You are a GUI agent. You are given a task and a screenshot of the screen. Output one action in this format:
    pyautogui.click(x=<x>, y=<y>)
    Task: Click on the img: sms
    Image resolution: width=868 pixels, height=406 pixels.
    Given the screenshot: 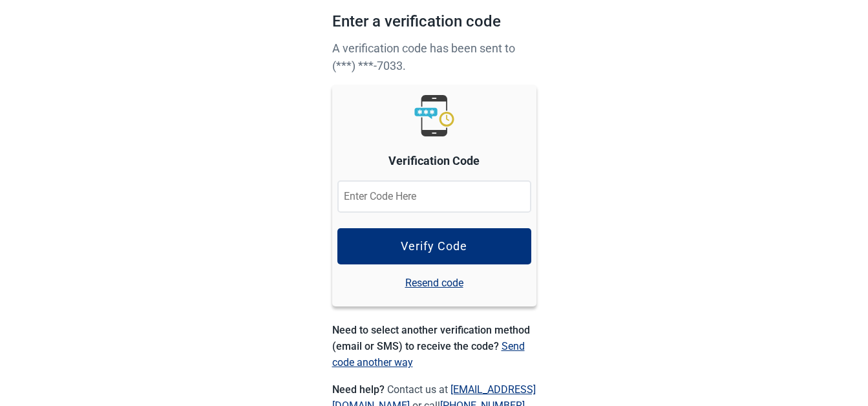 What is the action you would take?
    pyautogui.click(x=434, y=116)
    